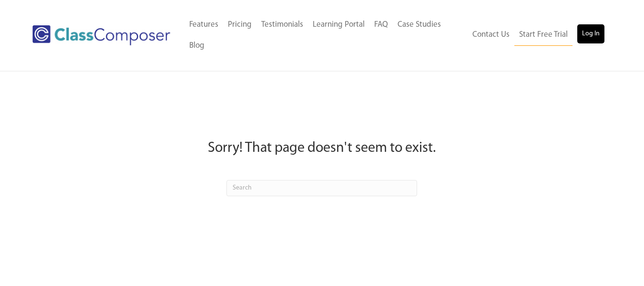  I want to click on img: Class Composer, so click(101, 35).